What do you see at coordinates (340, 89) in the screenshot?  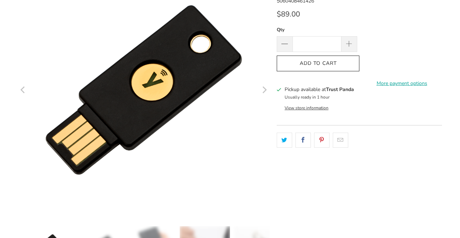 I see `b: Trust Panda` at bounding box center [340, 89].